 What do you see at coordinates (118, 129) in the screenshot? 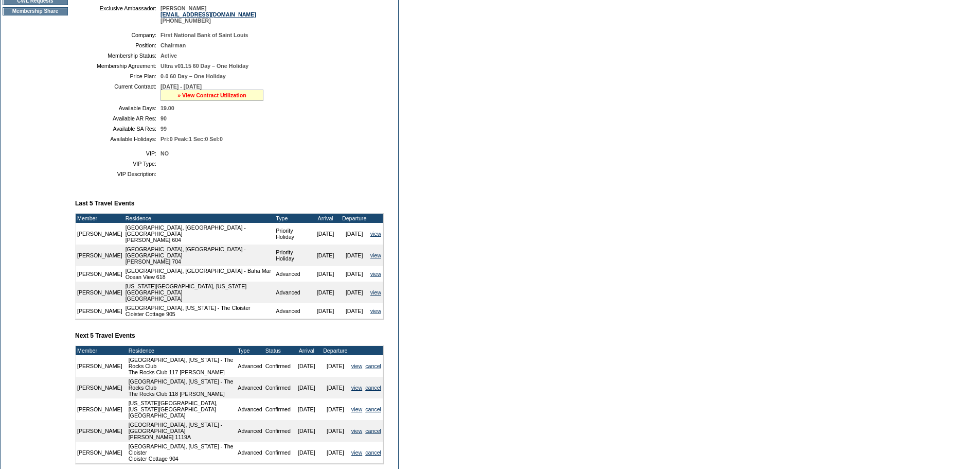
I see `td: Available SA Res:` at bounding box center [118, 129].